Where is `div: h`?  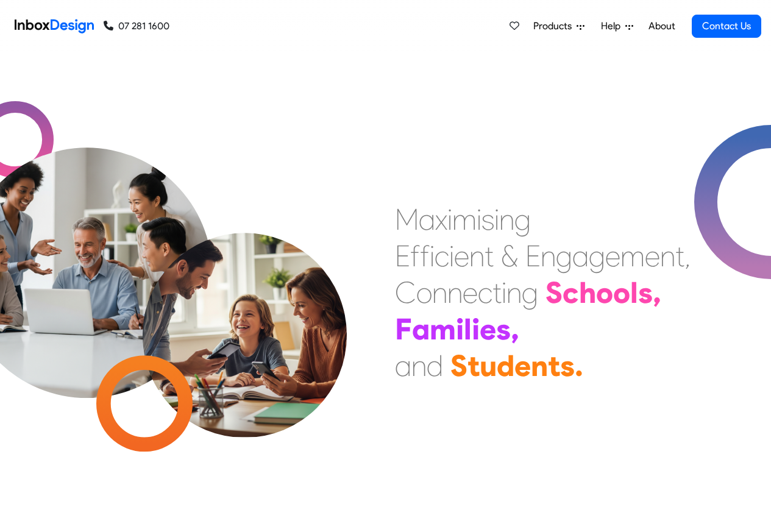 div: h is located at coordinates (587, 292).